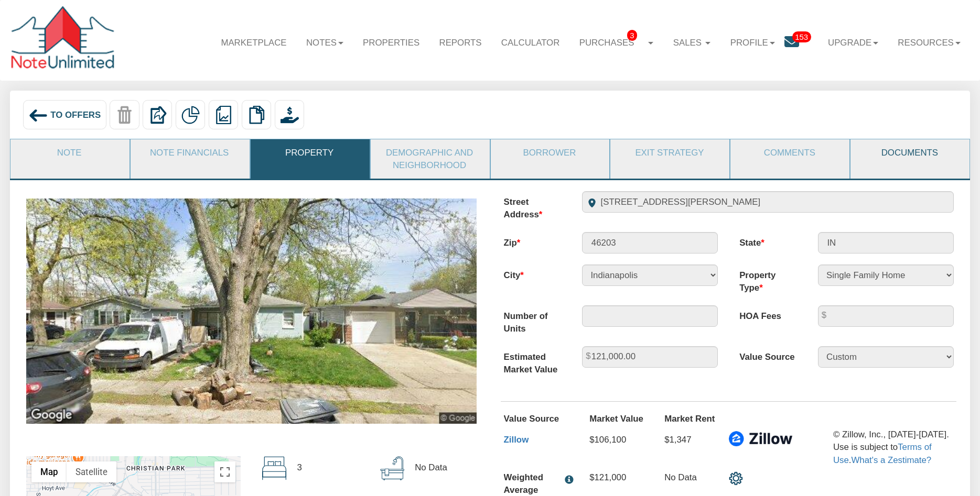  I want to click on label: City, so click(532, 273).